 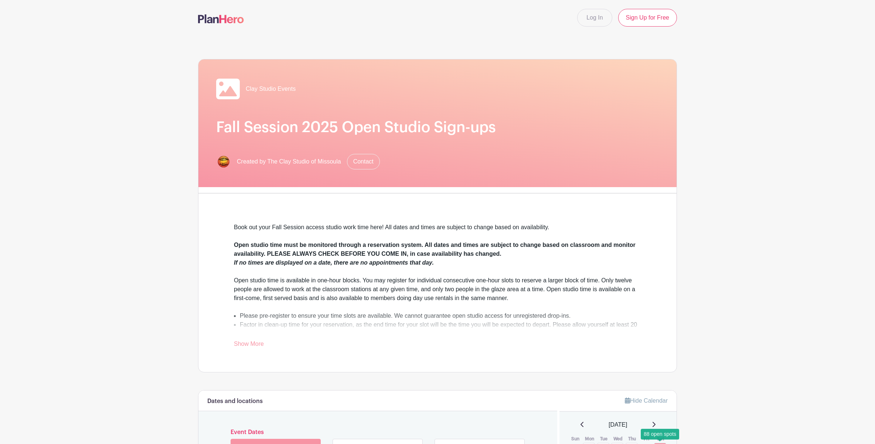 I want to click on th: Thu, so click(x=632, y=439).